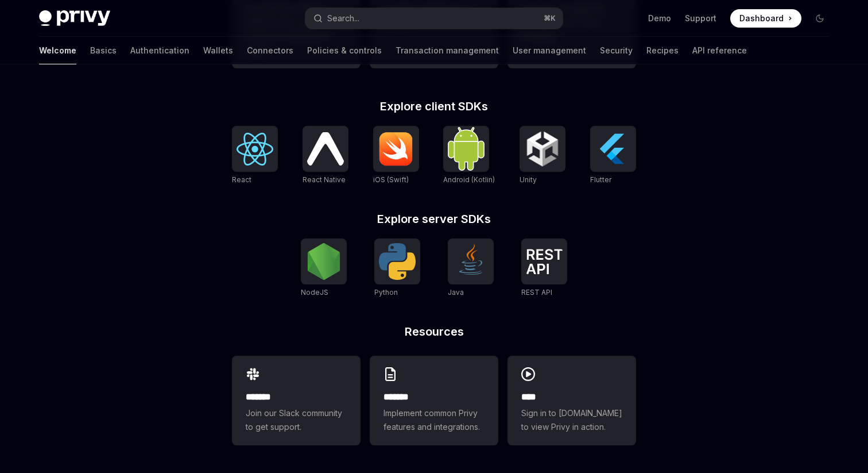  What do you see at coordinates (469, 156) in the screenshot?
I see `a: Android (Kotlin)Android (Kotlin)` at bounding box center [469, 156].